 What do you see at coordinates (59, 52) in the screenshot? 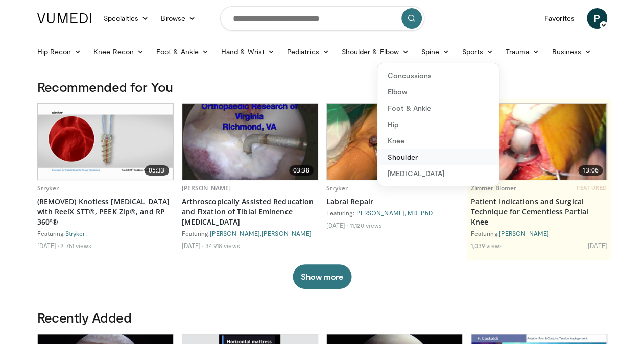
I see `a: Hip Recon` at bounding box center [59, 52].